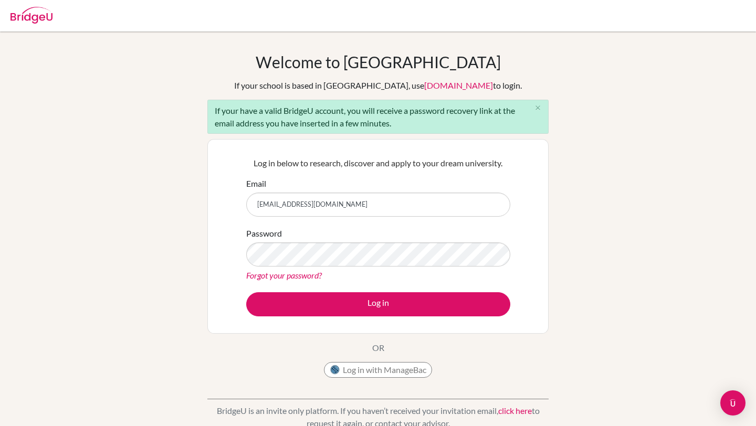 This screenshot has width=756, height=426. I want to click on p: Log in below to research, discover and apply to your dream university., so click(378, 163).